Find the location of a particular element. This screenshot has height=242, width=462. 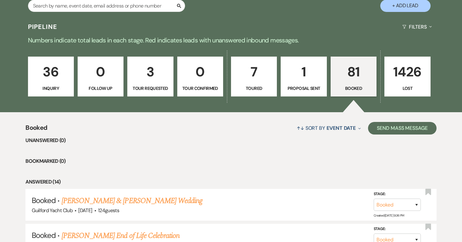

button: Send Mass Message is located at coordinates (402, 128).